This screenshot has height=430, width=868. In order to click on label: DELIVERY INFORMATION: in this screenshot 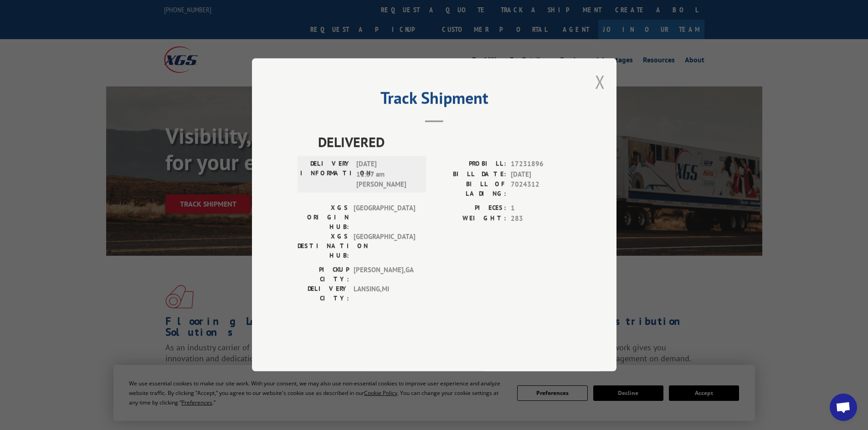, I will do `click(326, 175)`.